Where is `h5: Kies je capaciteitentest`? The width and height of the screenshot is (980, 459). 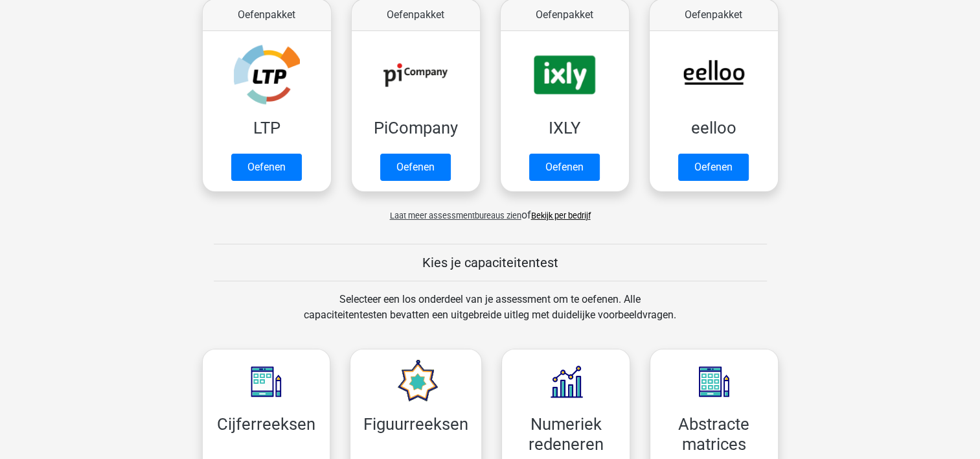
h5: Kies je capaciteitentest is located at coordinates (490, 263).